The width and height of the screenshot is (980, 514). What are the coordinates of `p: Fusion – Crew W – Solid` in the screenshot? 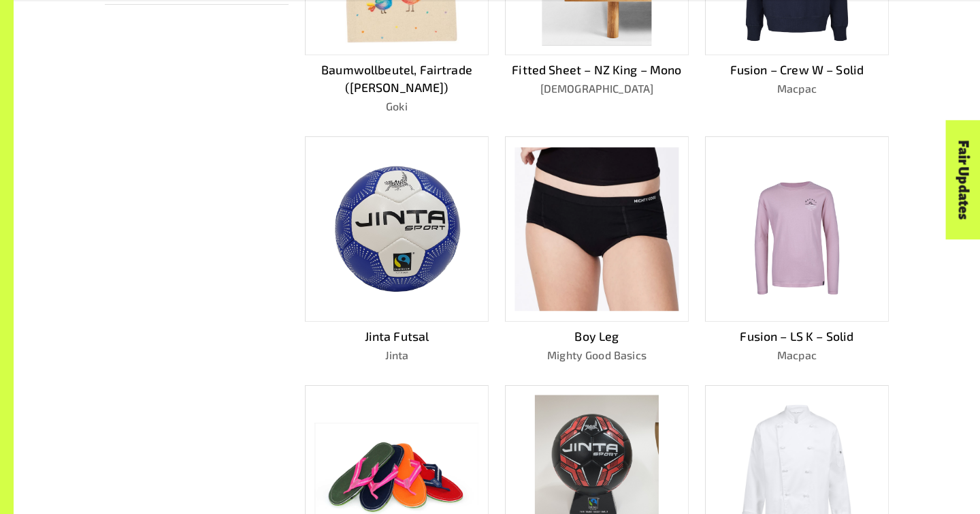 It's located at (797, 69).